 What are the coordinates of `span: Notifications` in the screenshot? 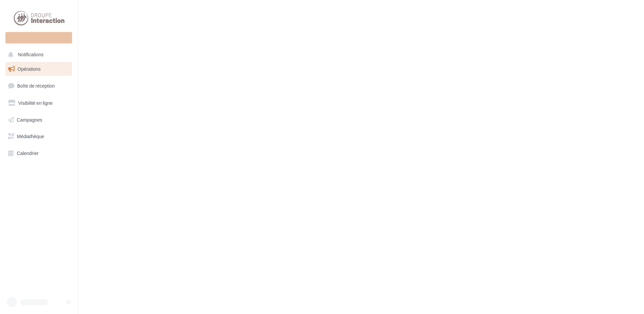 It's located at (31, 55).